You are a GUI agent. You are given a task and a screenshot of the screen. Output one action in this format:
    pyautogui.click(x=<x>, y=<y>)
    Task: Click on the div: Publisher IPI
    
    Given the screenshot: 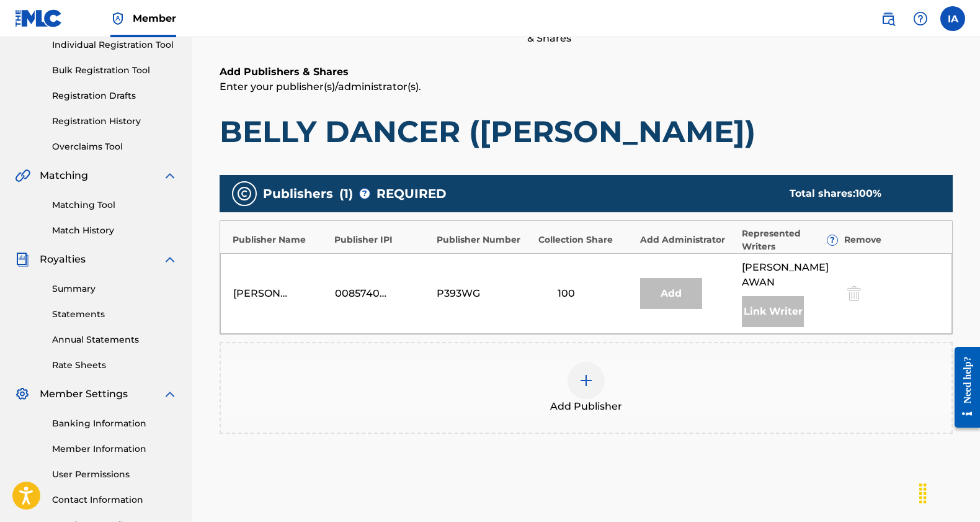 What is the action you would take?
    pyautogui.click(x=382, y=240)
    